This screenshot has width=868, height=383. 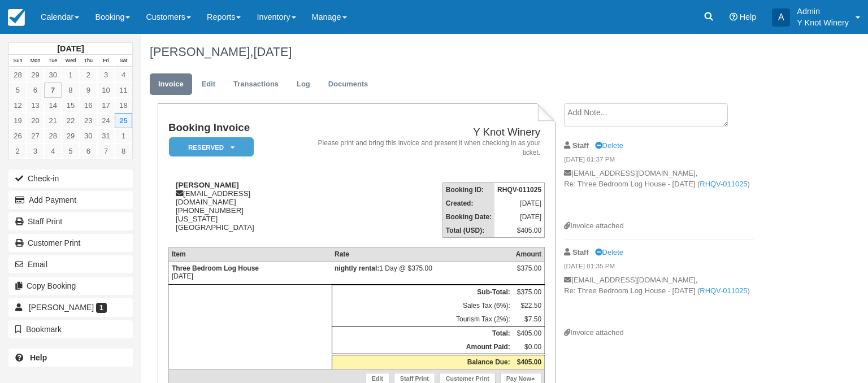 I want to click on h1: Booking Invoice, so click(x=237, y=128).